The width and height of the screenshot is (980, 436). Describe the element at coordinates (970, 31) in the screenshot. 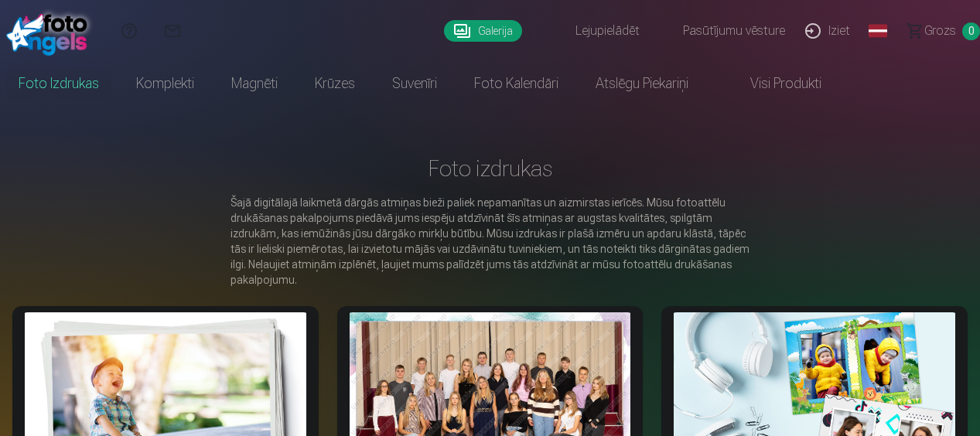

I see `span: 0` at that location.